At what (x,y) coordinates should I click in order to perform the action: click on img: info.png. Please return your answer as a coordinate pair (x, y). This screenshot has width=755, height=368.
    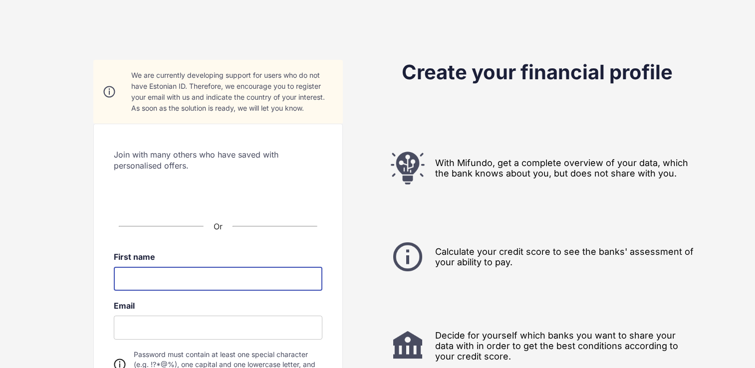
    Looking at the image, I should click on (408, 257).